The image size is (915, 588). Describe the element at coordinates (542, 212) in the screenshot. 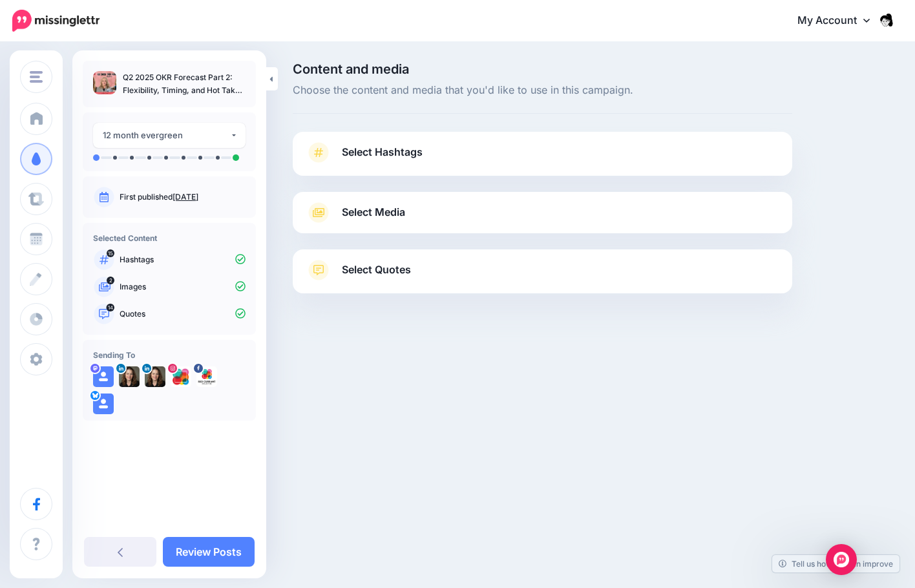

I see `a: Select Media` at that location.